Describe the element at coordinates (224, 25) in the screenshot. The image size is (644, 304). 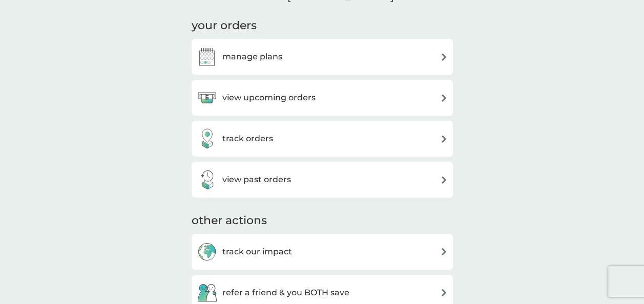
I see `h3: your orders` at that location.